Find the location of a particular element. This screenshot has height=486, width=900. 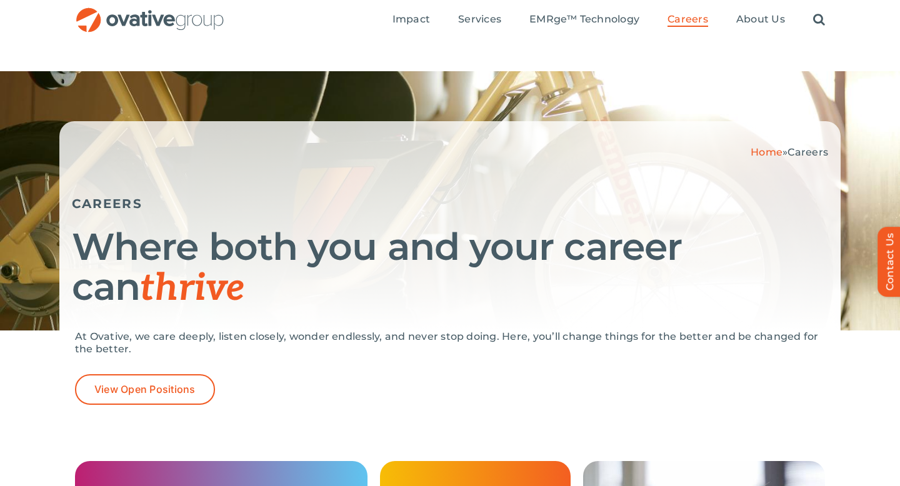

a: View Open Positions is located at coordinates (145, 389).